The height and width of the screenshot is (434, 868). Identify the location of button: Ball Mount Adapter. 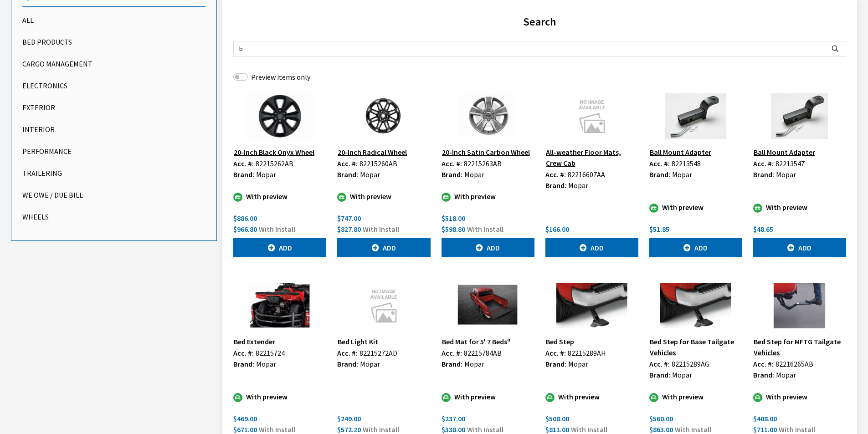
(784, 152).